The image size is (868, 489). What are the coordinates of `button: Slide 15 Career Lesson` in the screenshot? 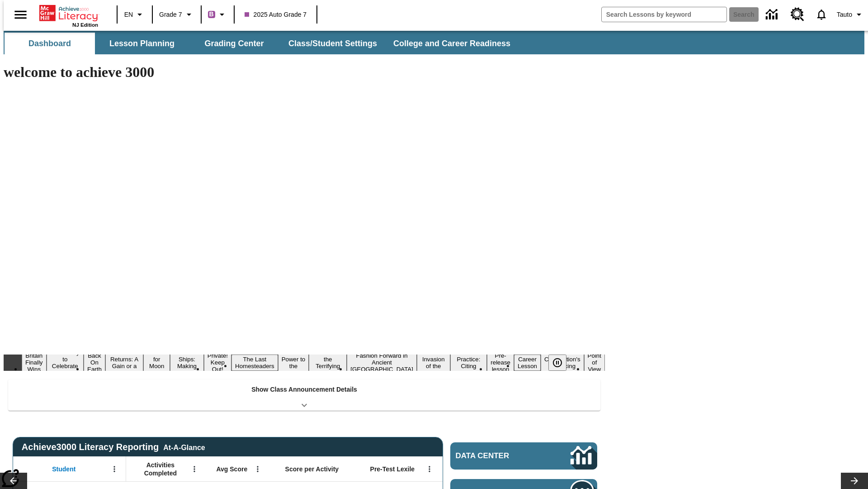 It's located at (527, 362).